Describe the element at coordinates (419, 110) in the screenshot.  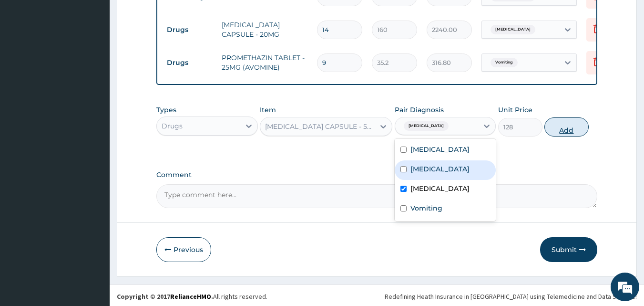
I see `label: Pair Diagnosis` at that location.